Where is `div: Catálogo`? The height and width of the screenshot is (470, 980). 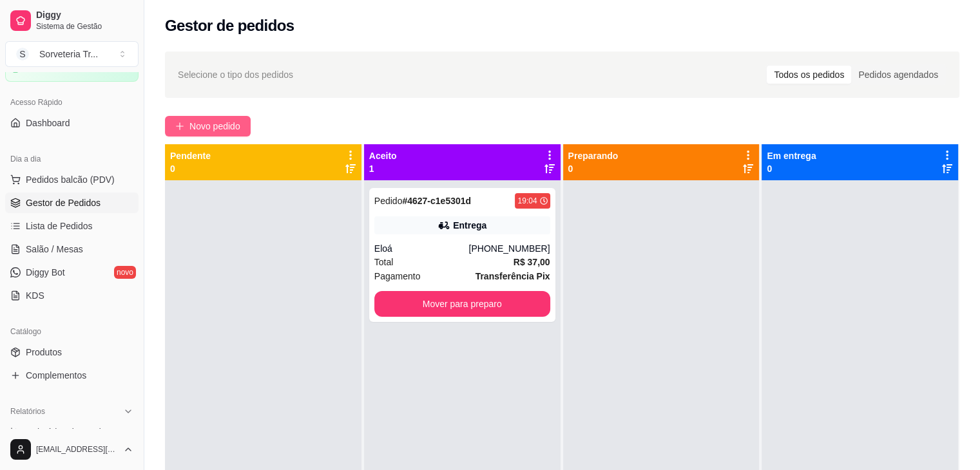 div: Catálogo is located at coordinates (71, 331).